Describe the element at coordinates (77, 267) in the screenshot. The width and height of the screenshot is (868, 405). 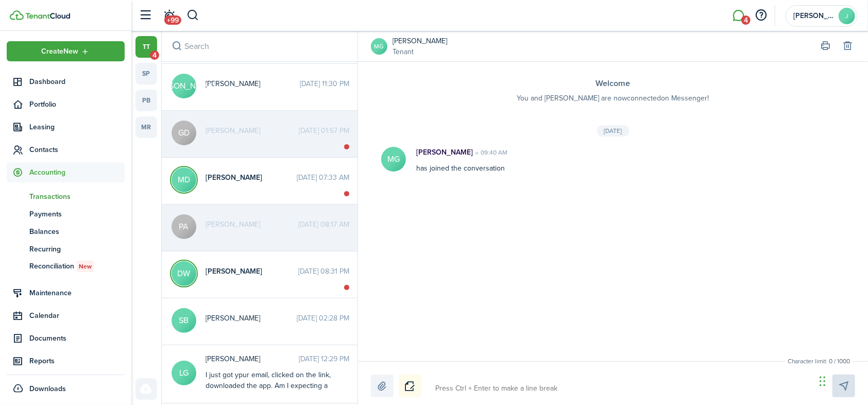
I see `span: Reconciliation` at that location.